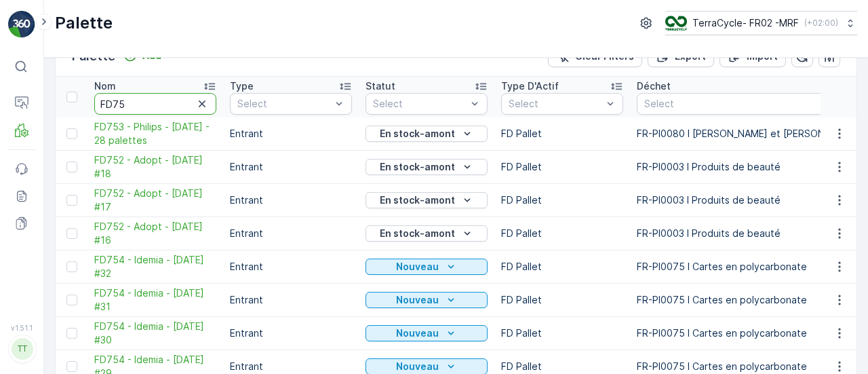 This screenshot has height=374, width=868. What do you see at coordinates (761, 23) in the screenshot?
I see `button: TerraCycle- FR02 -MRF(+02:00)` at bounding box center [761, 23].